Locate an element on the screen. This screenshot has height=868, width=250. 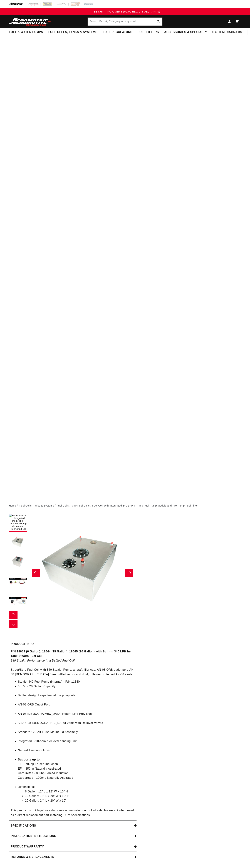
summary: Returns & replacements is located at coordinates (73, 857).